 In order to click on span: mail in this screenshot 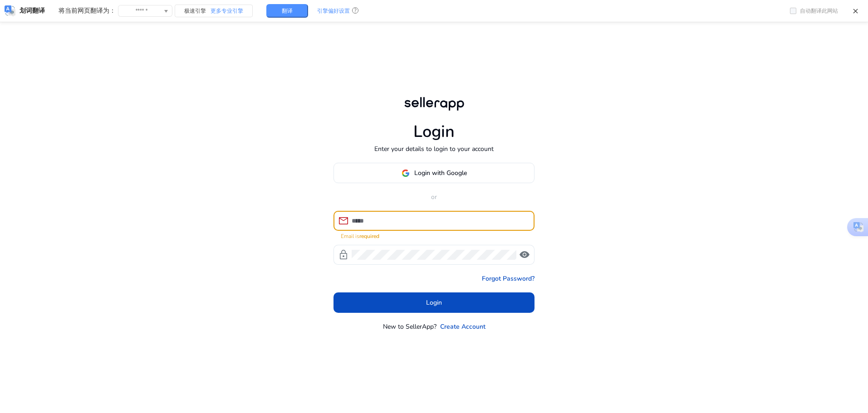, I will do `click(344, 221)`.